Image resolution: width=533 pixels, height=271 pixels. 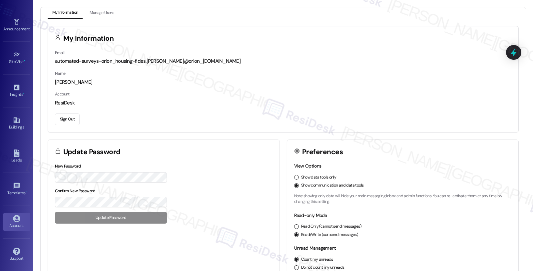 What do you see at coordinates (330, 235) in the screenshot?
I see `label: Read/Write (can send messages)` at bounding box center [330, 235].